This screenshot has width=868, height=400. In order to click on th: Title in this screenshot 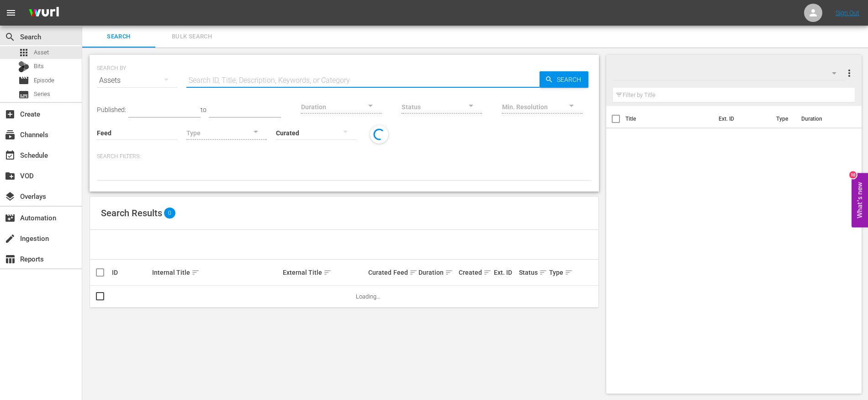, I will do `click(669, 119)`.